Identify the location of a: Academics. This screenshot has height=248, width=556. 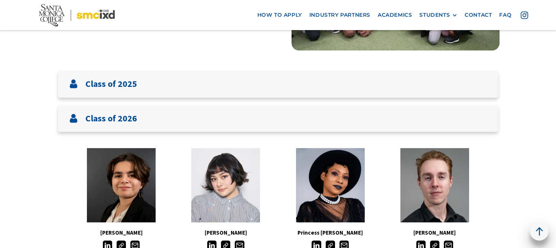
(395, 15).